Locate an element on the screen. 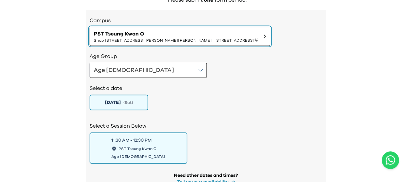  h2: Select a Session Below is located at coordinates (206, 126).